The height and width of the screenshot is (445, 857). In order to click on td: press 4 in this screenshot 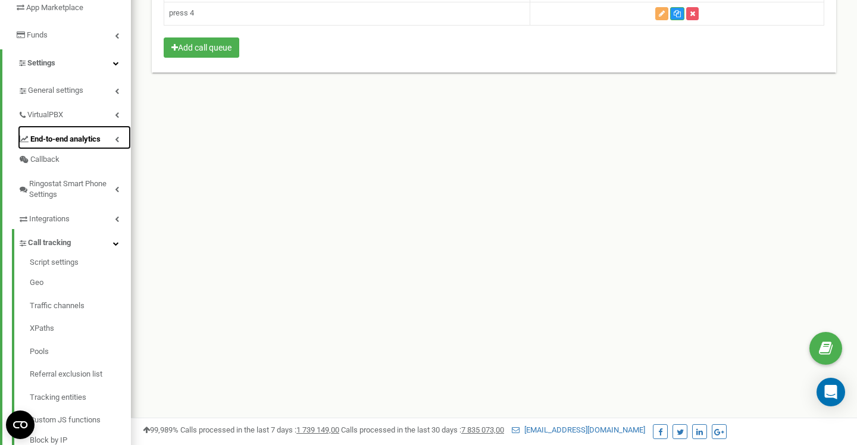, I will do `click(347, 13)`.